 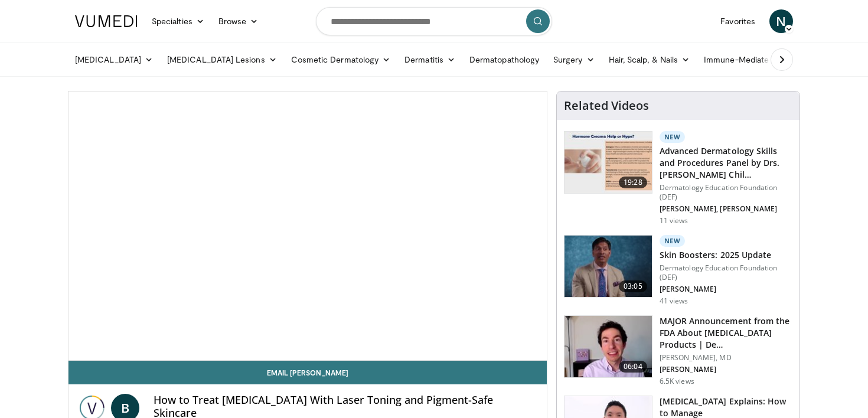 I want to click on p: 41 views, so click(x=674, y=301).